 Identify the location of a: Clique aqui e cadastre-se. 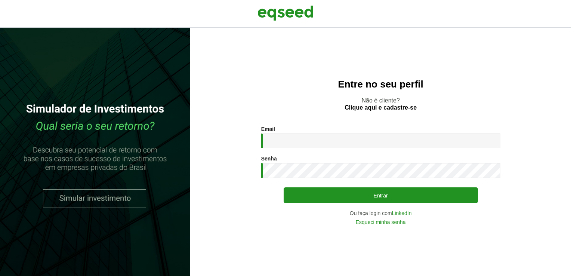
(381, 108).